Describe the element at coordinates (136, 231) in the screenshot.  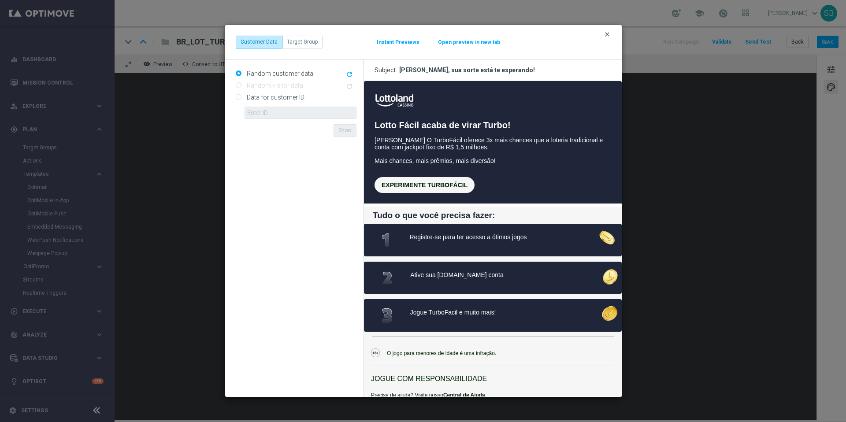
I see `p: Jogue TurboFacil e muito mais!` at that location.